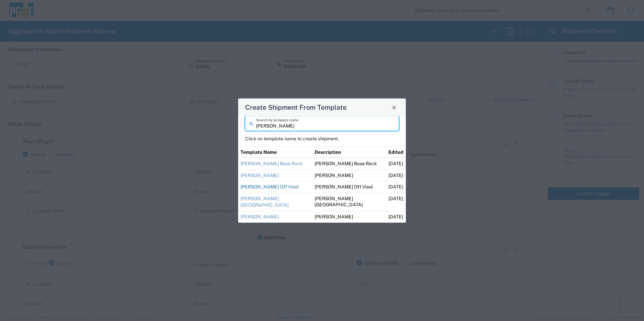  What do you see at coordinates (275, 152) in the screenshot?
I see `th: Template Name` at bounding box center [275, 152].